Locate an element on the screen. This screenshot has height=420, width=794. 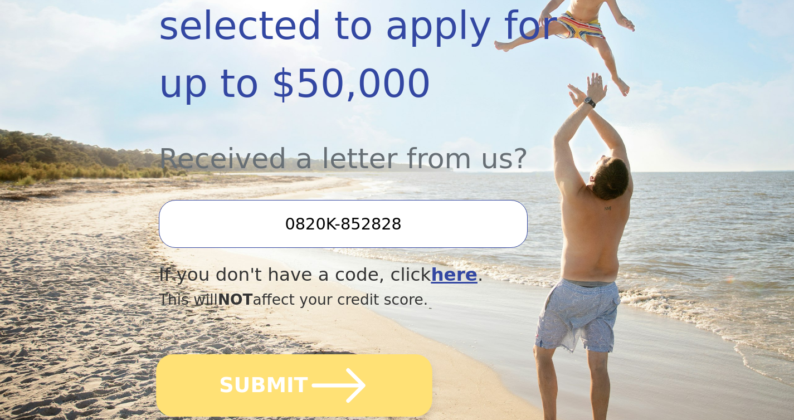
span: NOT is located at coordinates (235, 299).